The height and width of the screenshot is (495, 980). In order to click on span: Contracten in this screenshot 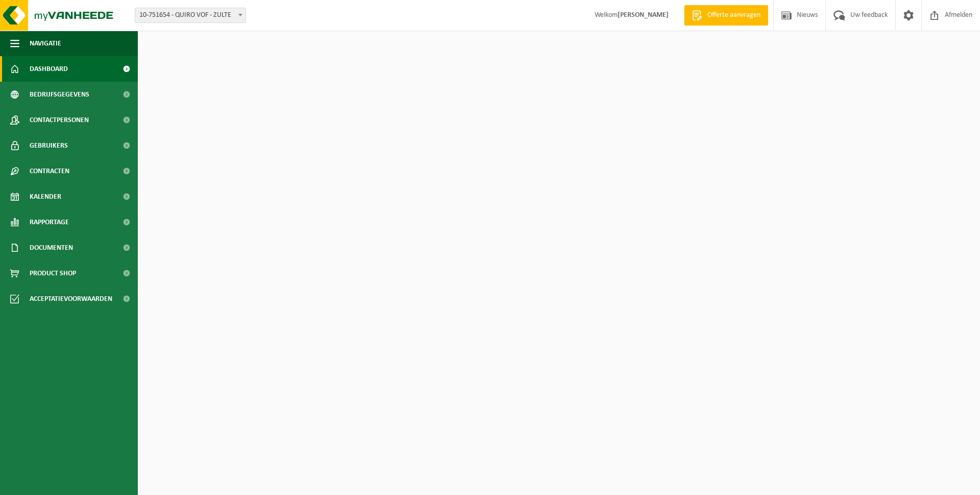, I will do `click(50, 171)`.